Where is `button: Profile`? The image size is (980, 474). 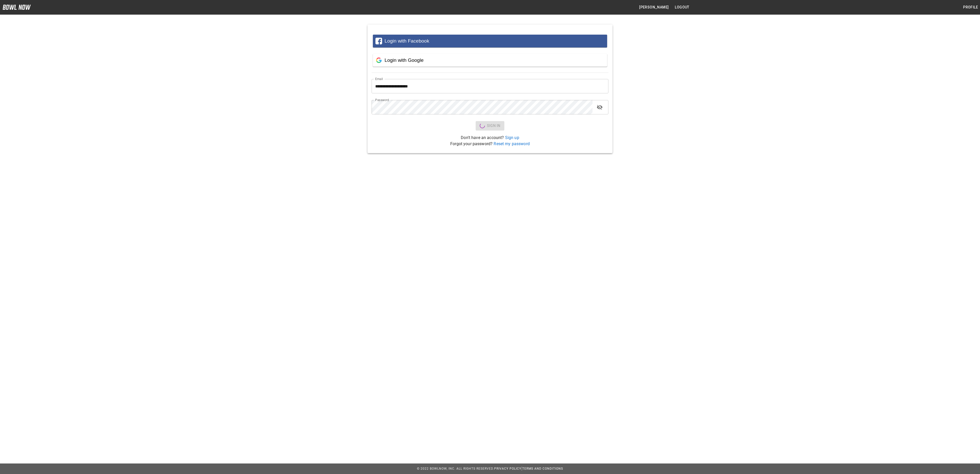 button: Profile is located at coordinates (971, 7).